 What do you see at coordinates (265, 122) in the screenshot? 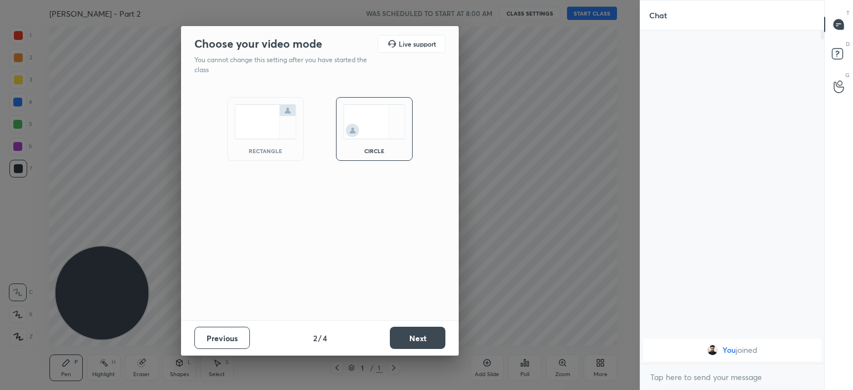
I see `img: normalScreenIcon.ae25ed63.svg` at bounding box center [265, 122].